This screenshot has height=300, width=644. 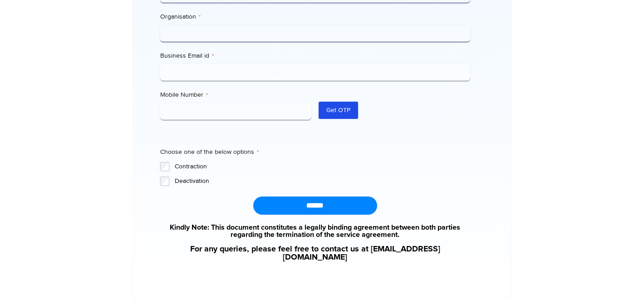 I want to click on label: Contraction, so click(x=322, y=167).